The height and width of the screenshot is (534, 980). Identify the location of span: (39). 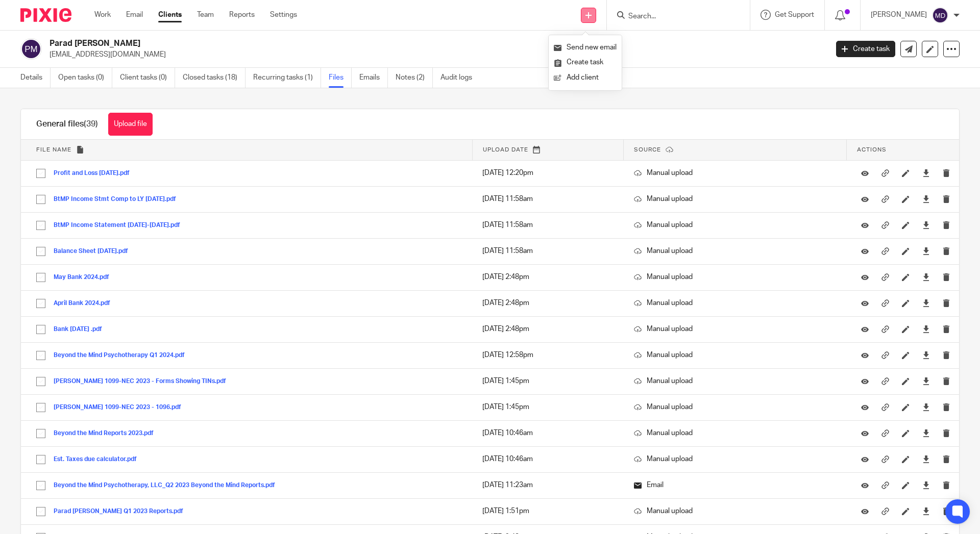
(91, 124).